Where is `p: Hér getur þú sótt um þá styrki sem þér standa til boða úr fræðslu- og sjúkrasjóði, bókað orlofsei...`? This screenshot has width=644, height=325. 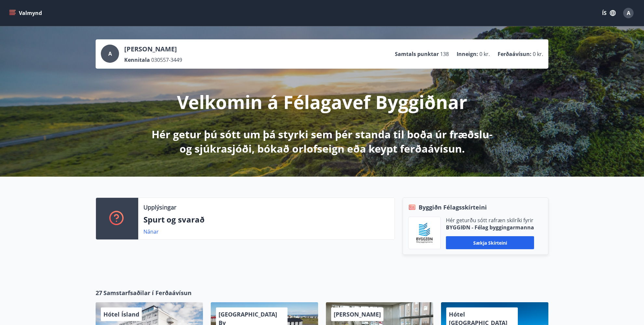
p: Hér getur þú sótt um þá styrki sem þér standa til boða úr fræðslu- og sjúkrasjóði, bókað orlofsei... is located at coordinates (322, 141).